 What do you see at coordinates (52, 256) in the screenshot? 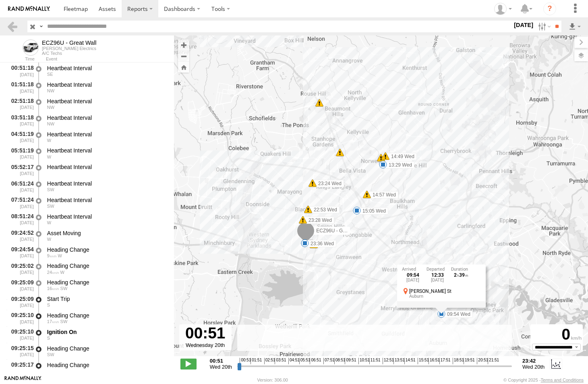
I see `span: 9` at bounding box center [52, 256].